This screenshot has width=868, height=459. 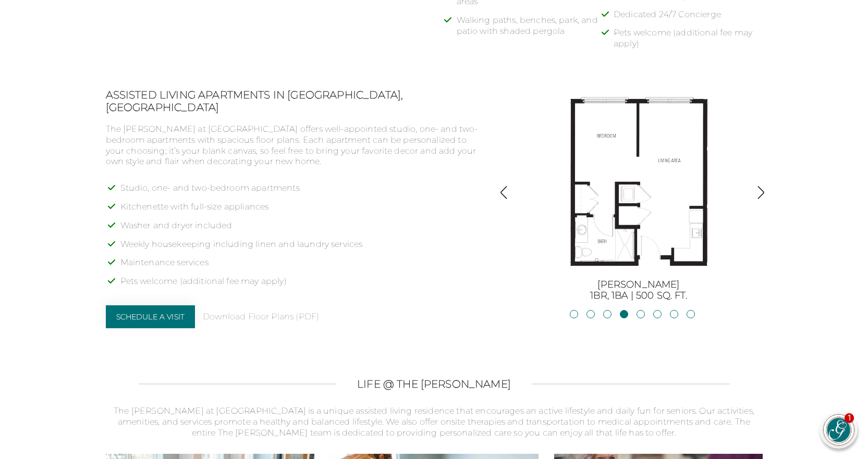 I want to click on img: Show next, so click(x=761, y=192).